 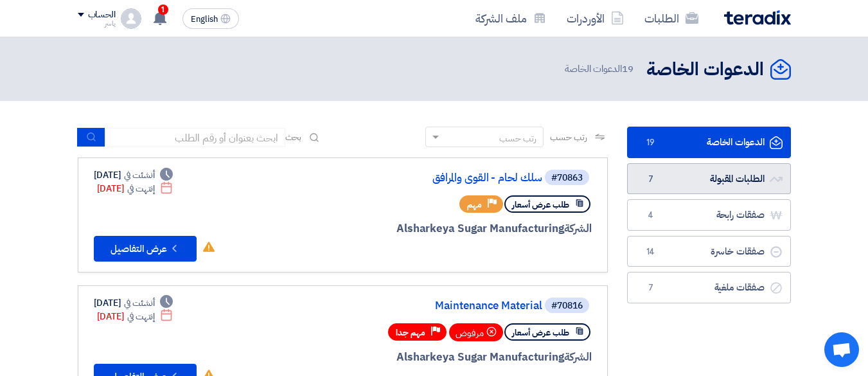 What do you see at coordinates (518, 138) in the screenshot?
I see `div: رتب حسب` at bounding box center [518, 138].